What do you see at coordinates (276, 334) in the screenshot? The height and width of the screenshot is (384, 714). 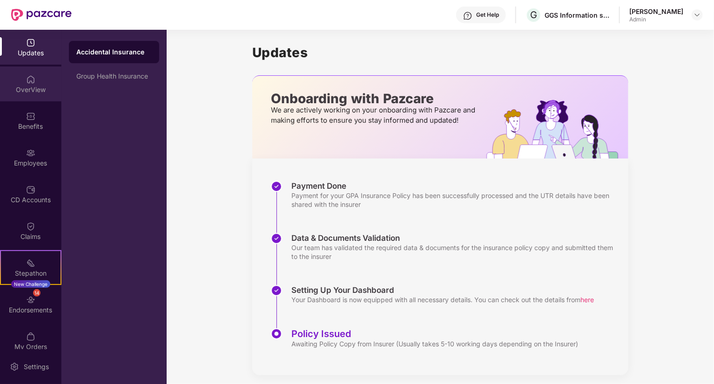 I see `img: svg+xml;base64,PHN2ZyBpZD0iU3RlcC1BY3RpdmUtMzJ4MzIiIHhtbG5zPSJodHRwOi8vd3d3LnczLm9yZy8yMDAwL3N2Zy...` at bounding box center [276, 334].